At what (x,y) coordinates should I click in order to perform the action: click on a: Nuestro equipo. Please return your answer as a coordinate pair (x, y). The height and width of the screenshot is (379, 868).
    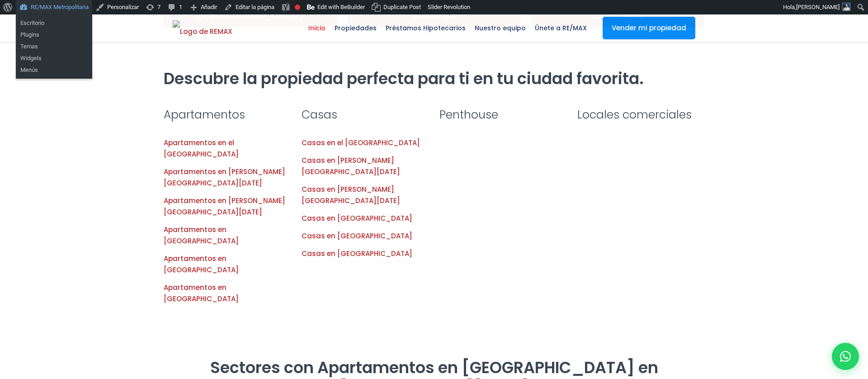
    Looking at the image, I should click on (500, 28).